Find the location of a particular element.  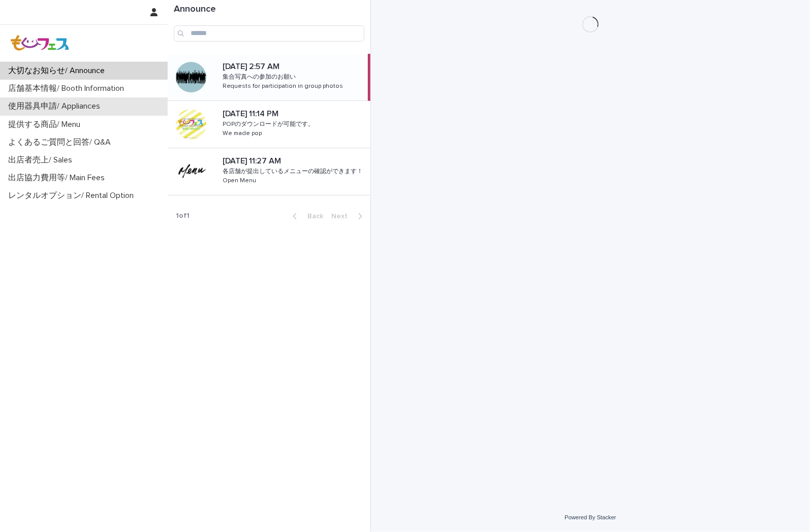

p: 提供する商品/ Menu is located at coordinates (46, 125).